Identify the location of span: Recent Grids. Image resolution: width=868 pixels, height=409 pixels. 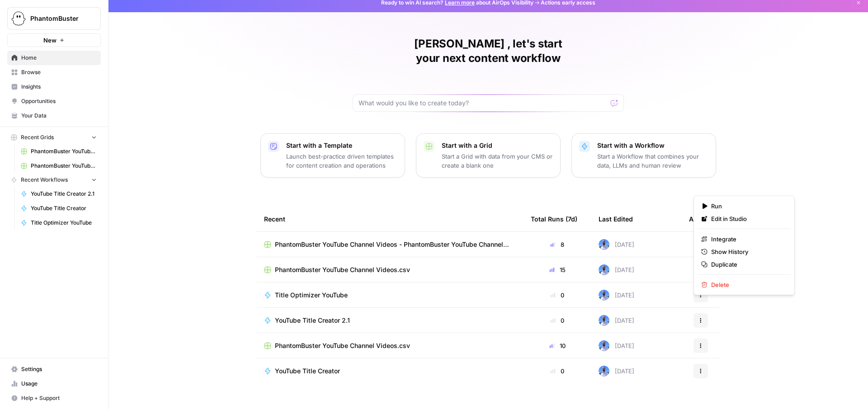
(37, 137).